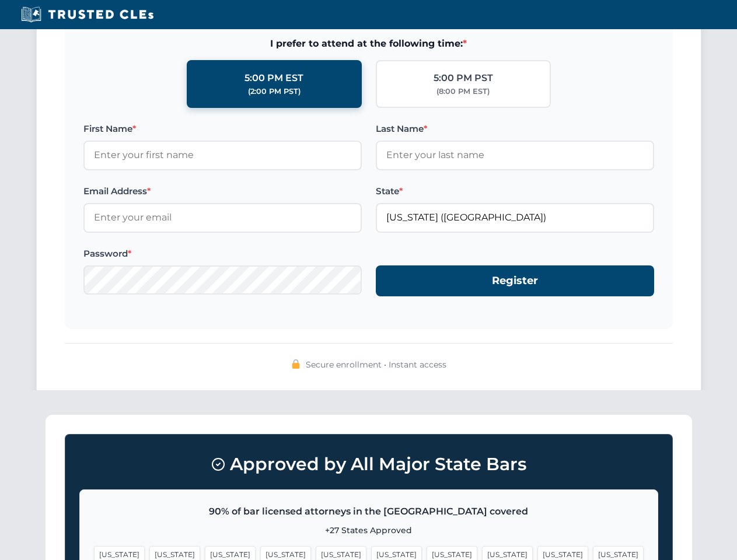 The width and height of the screenshot is (737, 560). I want to click on span: I prefer to attend at the following time:, so click(369, 44).